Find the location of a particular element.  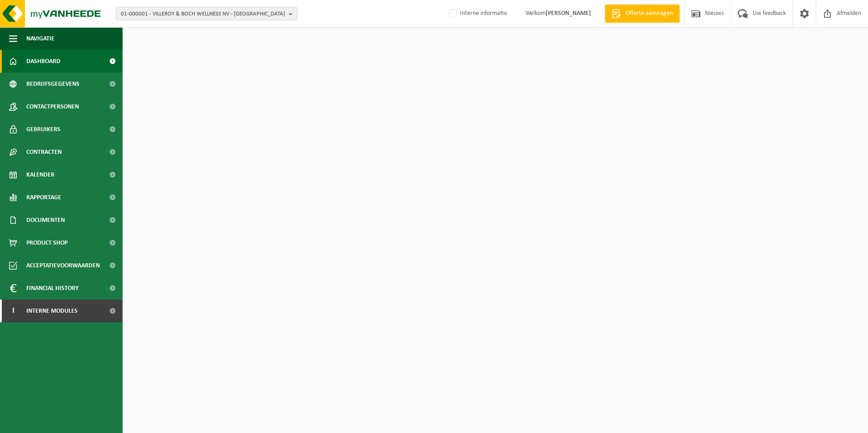

span: Interne modules is located at coordinates (52, 311).